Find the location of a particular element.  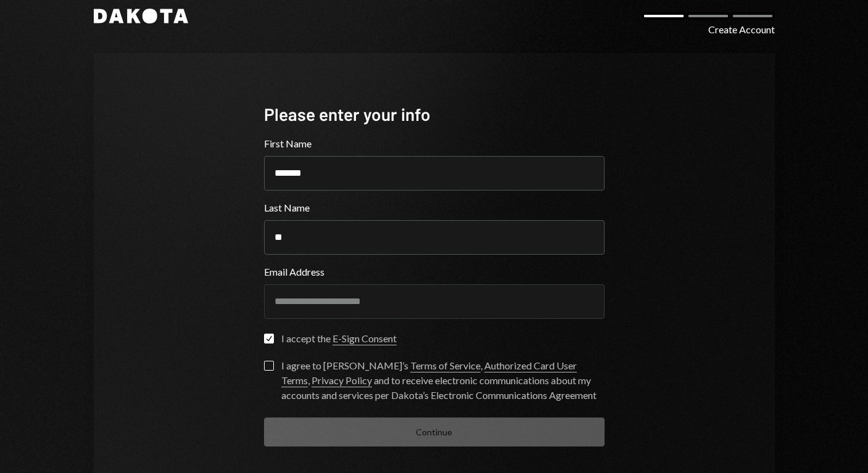

div: Create Account is located at coordinates (742, 30).